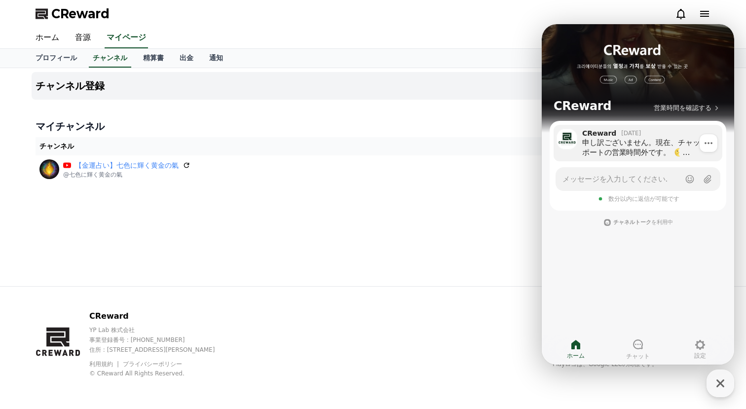 The width and height of the screenshot is (746, 409). Describe the element at coordinates (96, 155) in the screenshot. I see `a: メッセージを入力してください.` at that location.